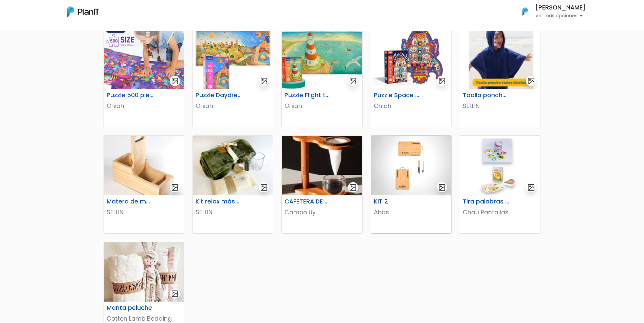 The width and height of the screenshot is (644, 323). Describe the element at coordinates (219, 95) in the screenshot. I see `h6: Puzzle Daydreamer` at that location.